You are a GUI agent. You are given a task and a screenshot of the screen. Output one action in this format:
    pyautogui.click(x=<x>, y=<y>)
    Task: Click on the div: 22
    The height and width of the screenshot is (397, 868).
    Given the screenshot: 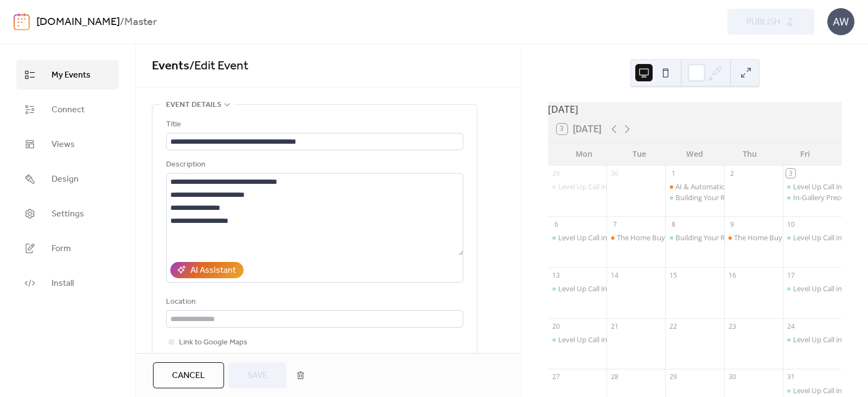 What is the action you would take?
    pyautogui.click(x=673, y=326)
    